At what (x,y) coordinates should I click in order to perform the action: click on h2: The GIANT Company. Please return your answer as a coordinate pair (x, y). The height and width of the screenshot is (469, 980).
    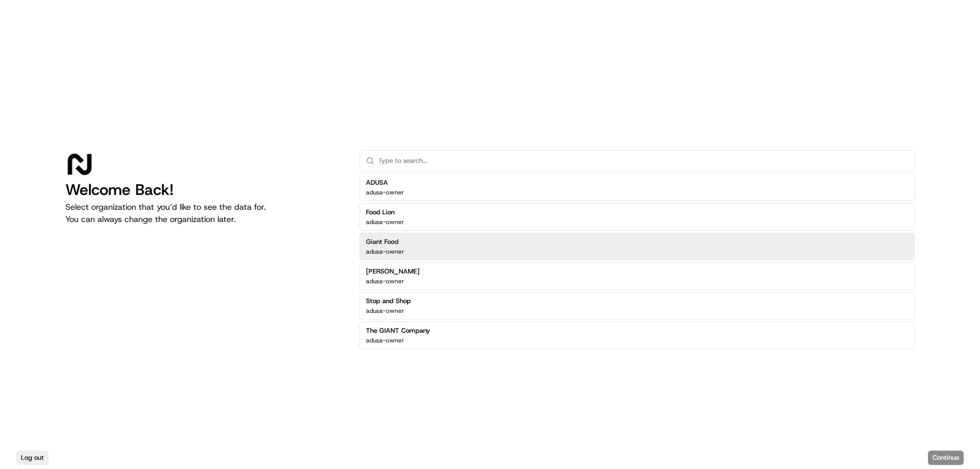
    Looking at the image, I should click on (398, 331).